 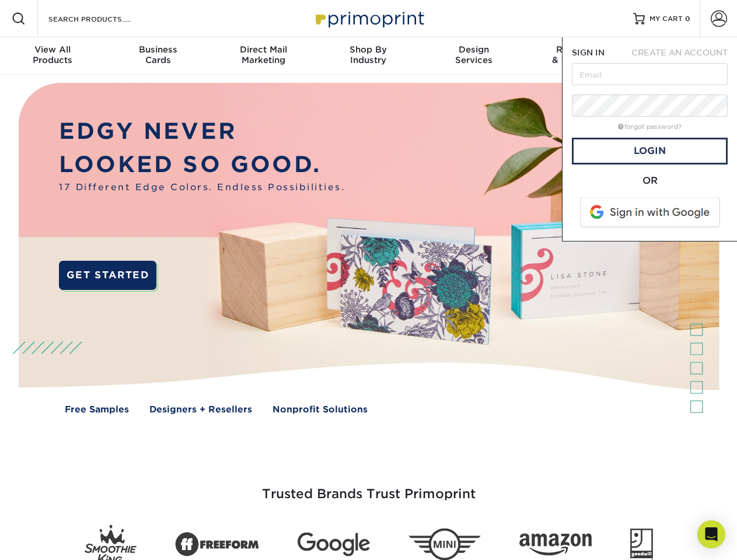 What do you see at coordinates (474, 55) in the screenshot?
I see `div: Services` at bounding box center [474, 55].